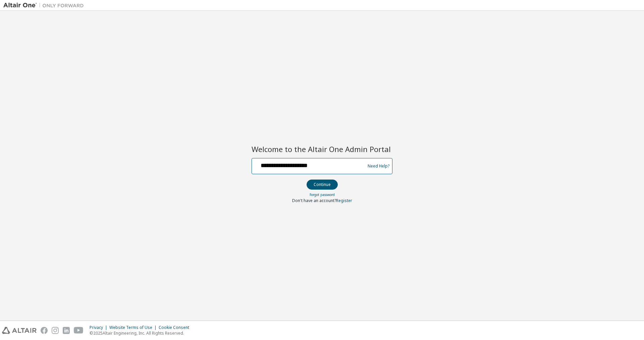 The height and width of the screenshot is (340, 644). Describe the element at coordinates (176, 327) in the screenshot. I see `div: Cookie Consent` at that location.